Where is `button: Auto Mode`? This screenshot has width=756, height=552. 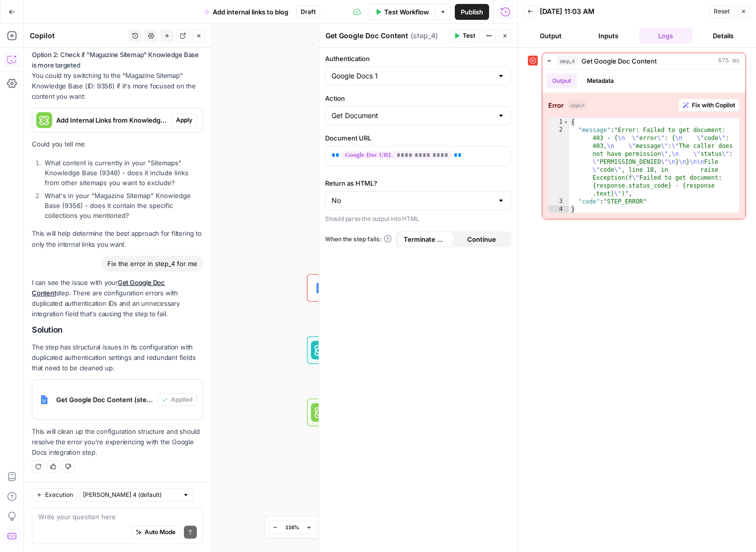
button: Auto Mode is located at coordinates (155, 532).